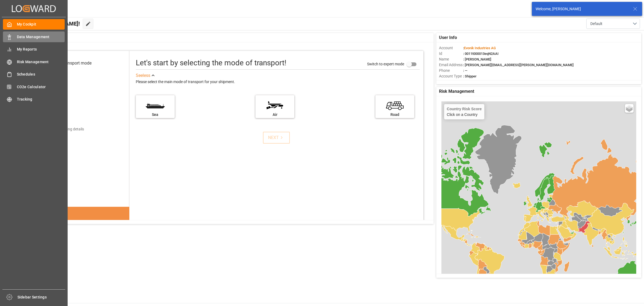 This screenshot has width=644, height=306. Describe the element at coordinates (41, 87) in the screenshot. I see `span: CO2e Calculator` at that location.